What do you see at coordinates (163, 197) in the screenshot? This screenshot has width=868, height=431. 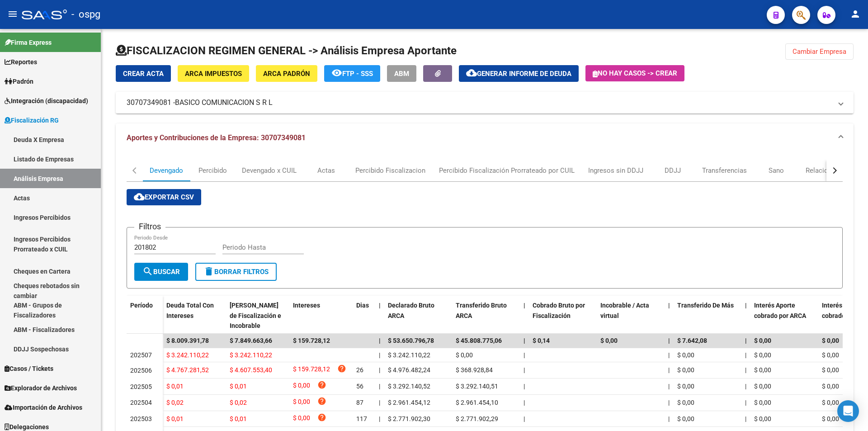 I see `button: Exportar CSV` at bounding box center [163, 197].